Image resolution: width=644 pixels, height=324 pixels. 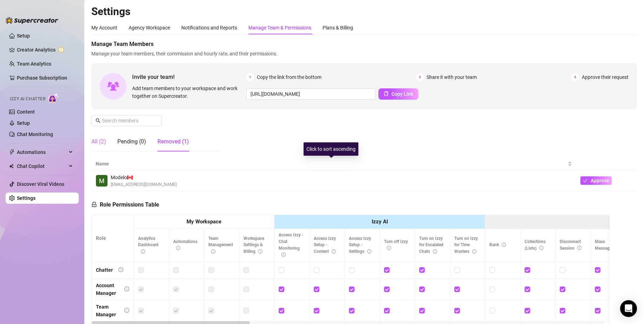 What do you see at coordinates (364, 44) in the screenshot?
I see `span: Manage Team Members` at bounding box center [364, 44].